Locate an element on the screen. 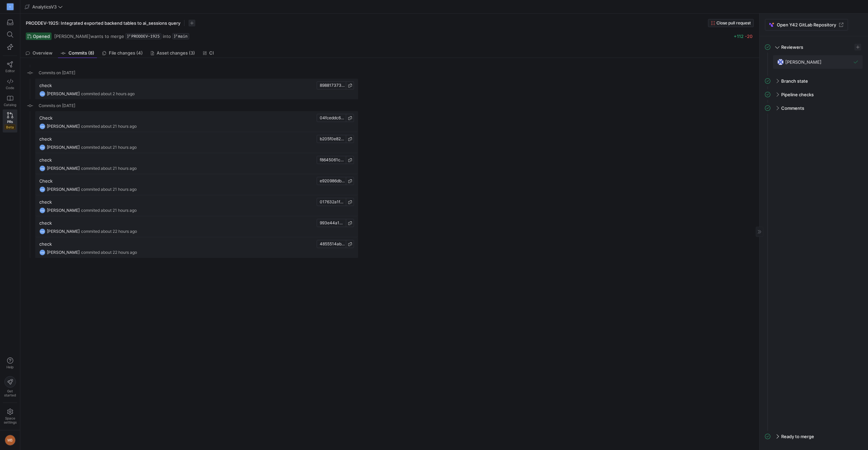  span: Branch state is located at coordinates (794, 81).